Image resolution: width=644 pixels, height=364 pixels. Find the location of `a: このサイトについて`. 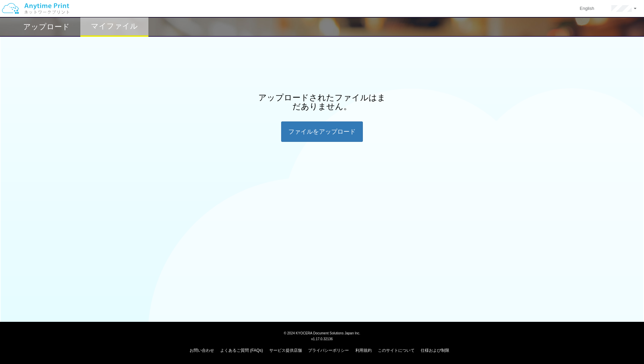

a: このサイトについて is located at coordinates (396, 350).